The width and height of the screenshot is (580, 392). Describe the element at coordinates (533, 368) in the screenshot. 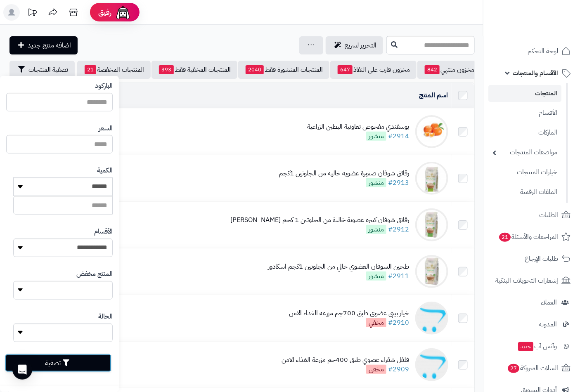

I see `span: السلات المتروكة` at that location.